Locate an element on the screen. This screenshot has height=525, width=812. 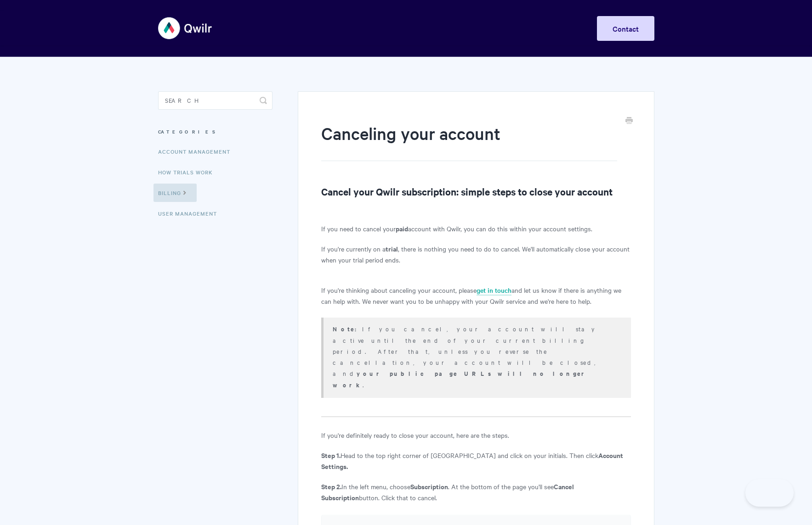
strong: Account Settings. is located at coordinates (472, 460).